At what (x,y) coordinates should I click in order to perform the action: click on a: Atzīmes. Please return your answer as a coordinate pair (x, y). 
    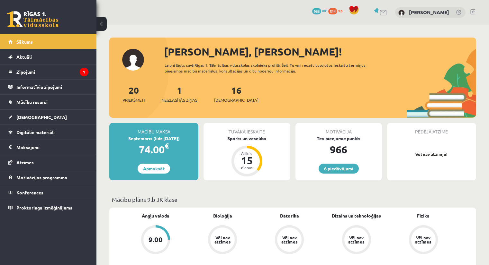
    Looking at the image, I should click on (48, 163).